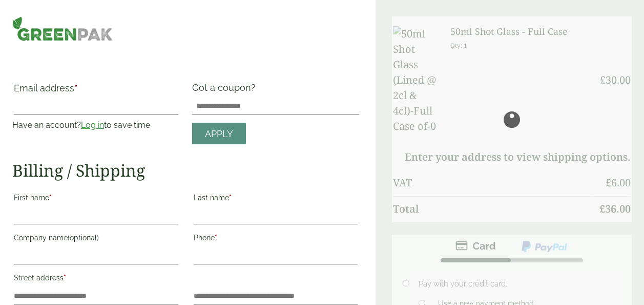 The height and width of the screenshot is (305, 644). Describe the element at coordinates (276, 199) in the screenshot. I see `label: Last name` at that location.